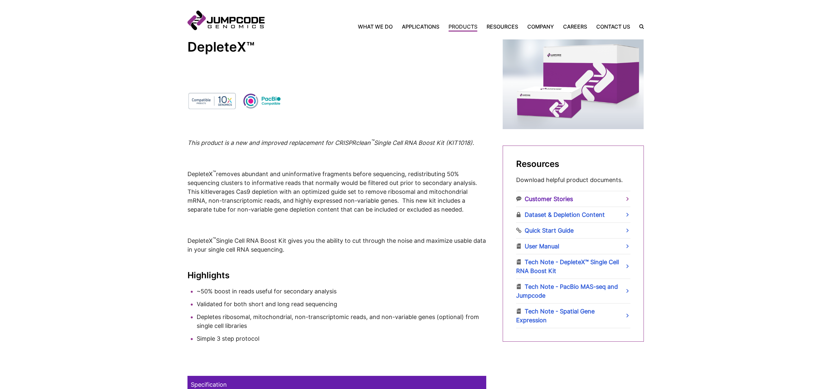 Image resolution: width=831 pixels, height=389 pixels. What do you see at coordinates (573, 164) in the screenshot?
I see `h2: Resources` at bounding box center [573, 164].